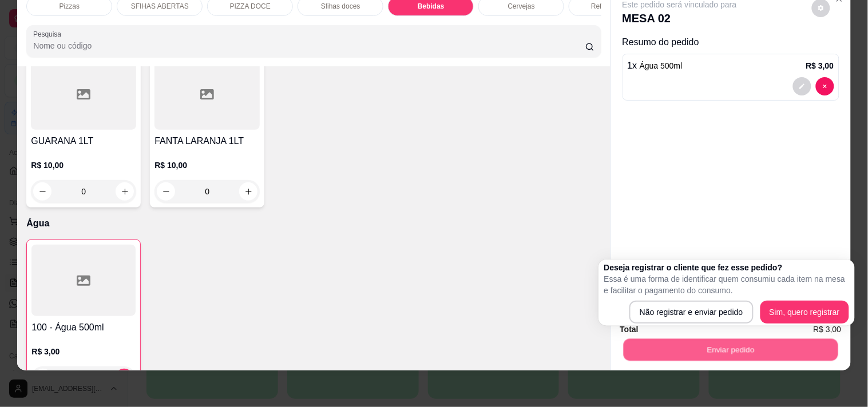  I want to click on p: MESA 02, so click(680, 18).